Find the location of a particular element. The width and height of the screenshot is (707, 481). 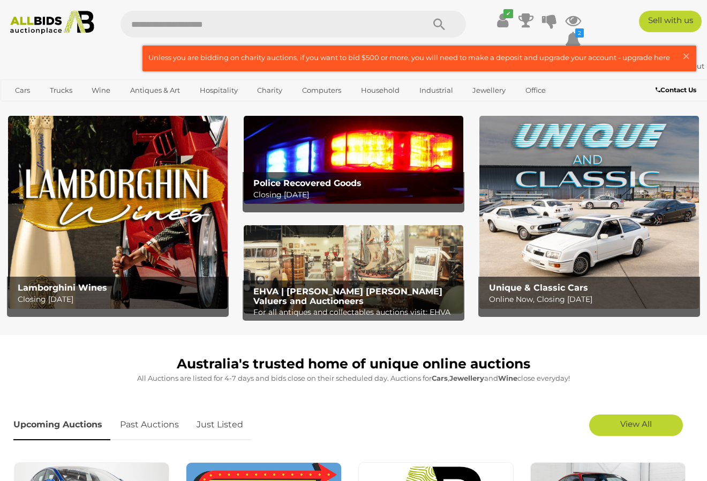

a: Contact Us is located at coordinates (677, 90).